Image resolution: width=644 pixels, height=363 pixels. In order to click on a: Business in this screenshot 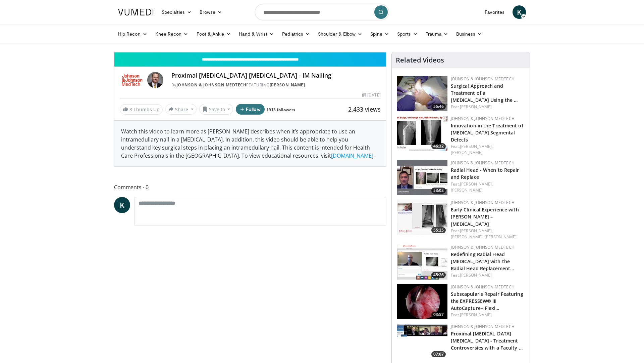, I will do `click(469, 34)`.